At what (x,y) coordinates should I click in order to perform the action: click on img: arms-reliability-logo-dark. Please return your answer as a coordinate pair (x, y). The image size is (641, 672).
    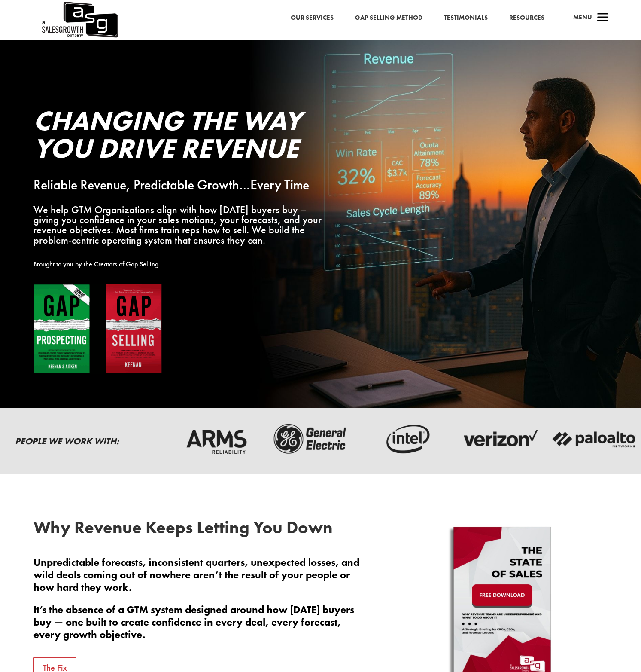
    Looking at the image, I should click on (216, 439).